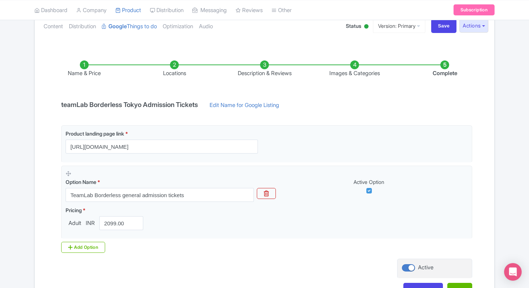 The width and height of the screenshot is (529, 288). Describe the element at coordinates (162, 147) in the screenshot. I see `input: Product landing page link` at that location.